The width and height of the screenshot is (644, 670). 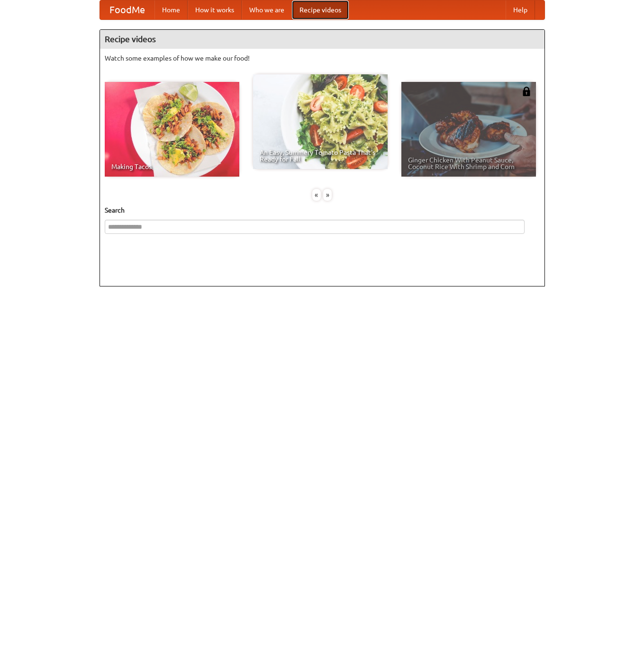 I want to click on a: Recipe videos, so click(x=321, y=10).